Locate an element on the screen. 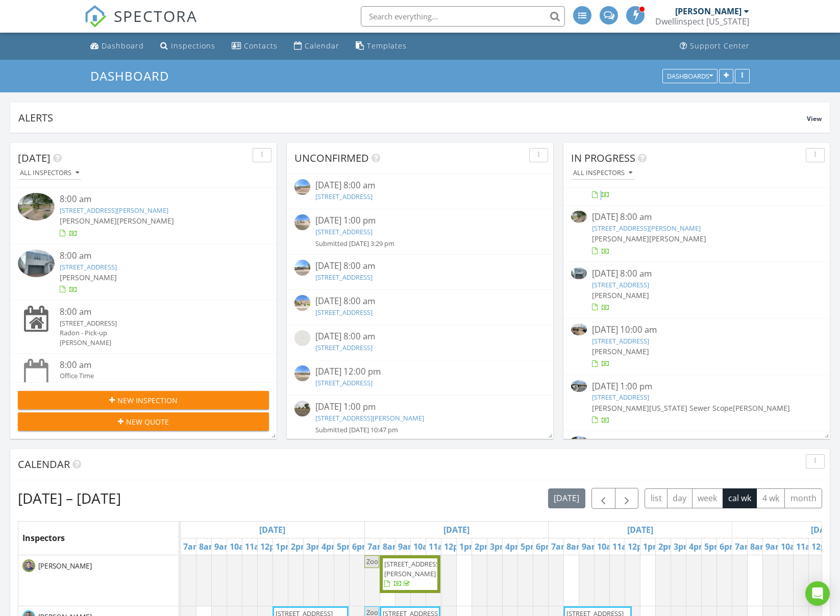 This screenshot has width=840, height=616. button: cal wk is located at coordinates (740, 498).